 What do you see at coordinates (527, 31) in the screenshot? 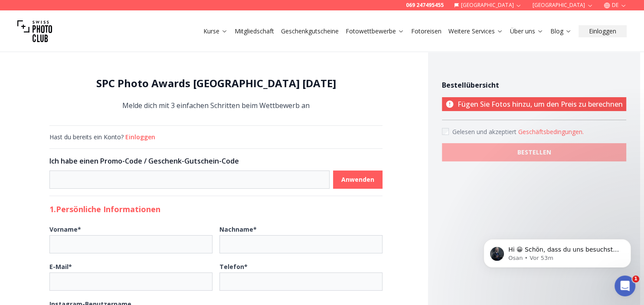
I see `a: Über uns` at bounding box center [527, 31].